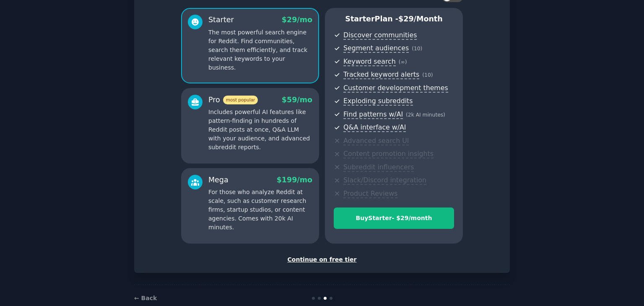 The height and width of the screenshot is (306, 644). Describe the element at coordinates (294, 179) in the screenshot. I see `span: $ 199 /mo` at that location.